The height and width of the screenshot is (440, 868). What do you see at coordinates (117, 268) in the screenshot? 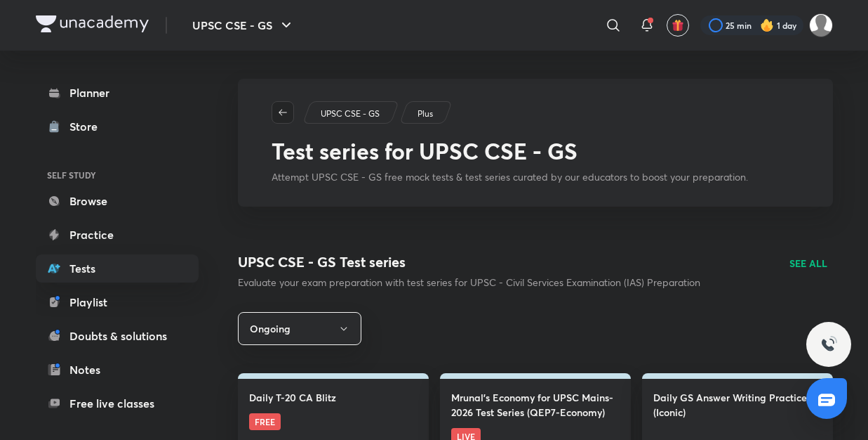
I see `a: Tests` at bounding box center [117, 268].